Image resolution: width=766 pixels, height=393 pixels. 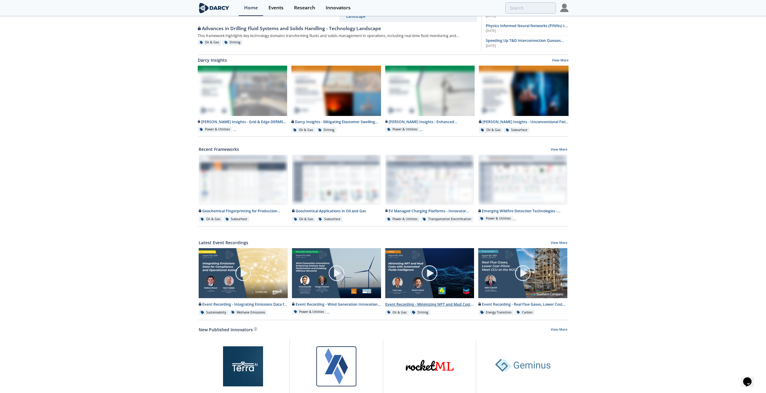 I want to click on img: logo-wide.svg, so click(x=214, y=8).